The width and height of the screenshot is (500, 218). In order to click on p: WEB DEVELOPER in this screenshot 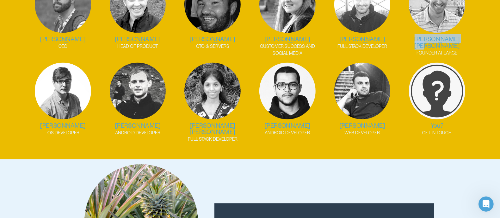, I will do `click(362, 132)`.